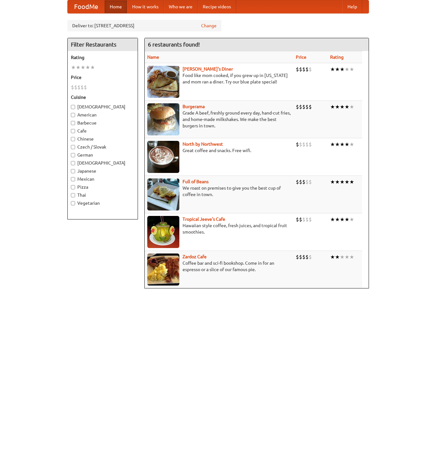  I want to click on h5: Cuisine, so click(103, 97).